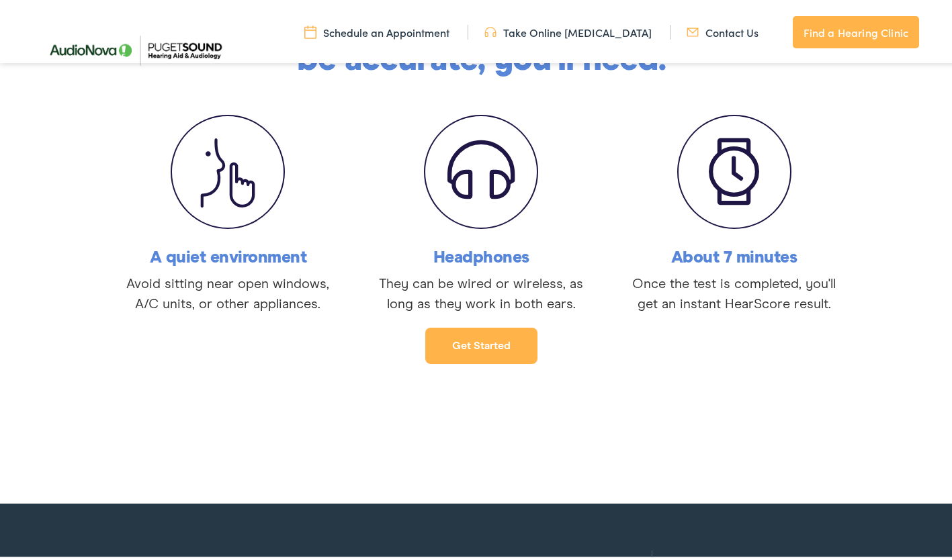  What do you see at coordinates (228, 292) in the screenshot?
I see `p: Avoid sitting near open windows, A/C units, or other appliances.` at bounding box center [228, 292].